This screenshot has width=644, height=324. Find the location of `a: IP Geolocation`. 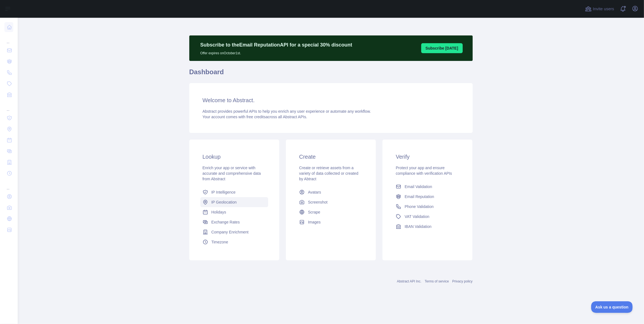

a: IP Geolocation is located at coordinates (234, 202).